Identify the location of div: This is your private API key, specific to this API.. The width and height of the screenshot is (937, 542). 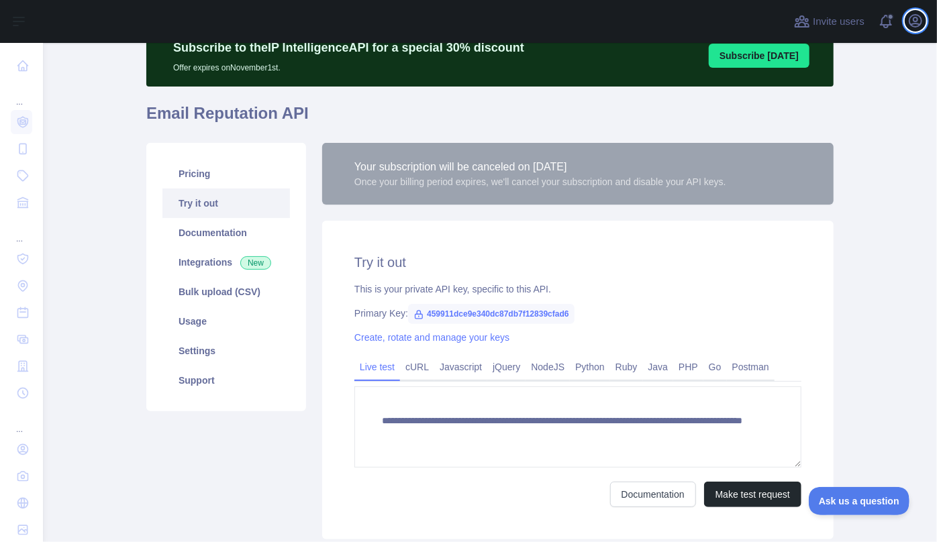
(578, 289).